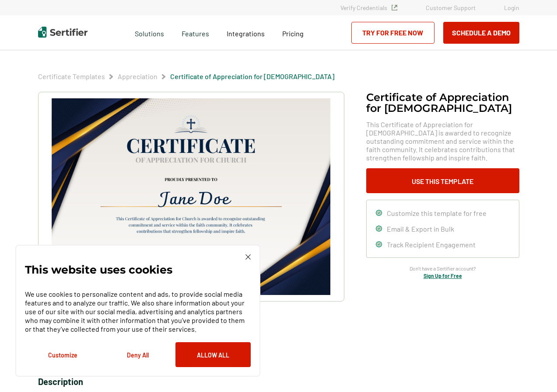 The width and height of the screenshot is (557, 392). Describe the element at coordinates (137, 76) in the screenshot. I see `a: Appreciation` at that location.